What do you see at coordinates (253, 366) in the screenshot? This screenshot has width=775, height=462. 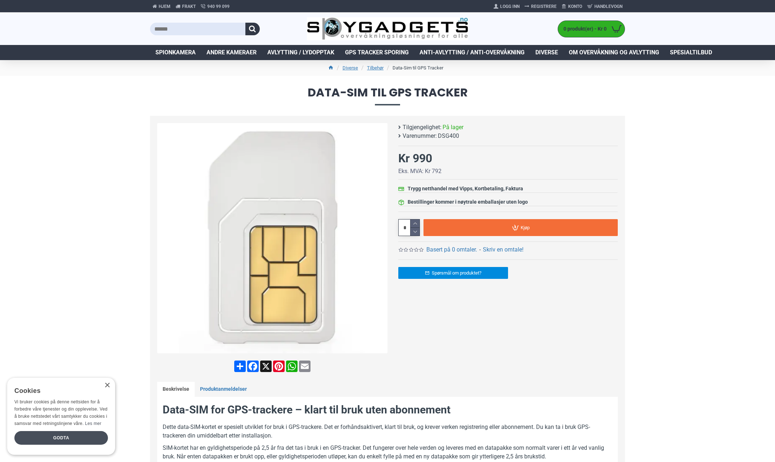 I see `a: Facebook` at bounding box center [253, 366].